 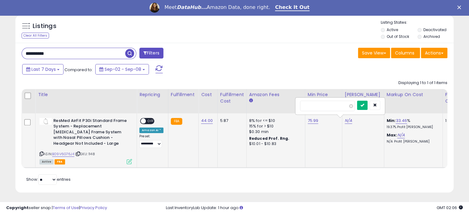 I want to click on label: Active, so click(x=392, y=30).